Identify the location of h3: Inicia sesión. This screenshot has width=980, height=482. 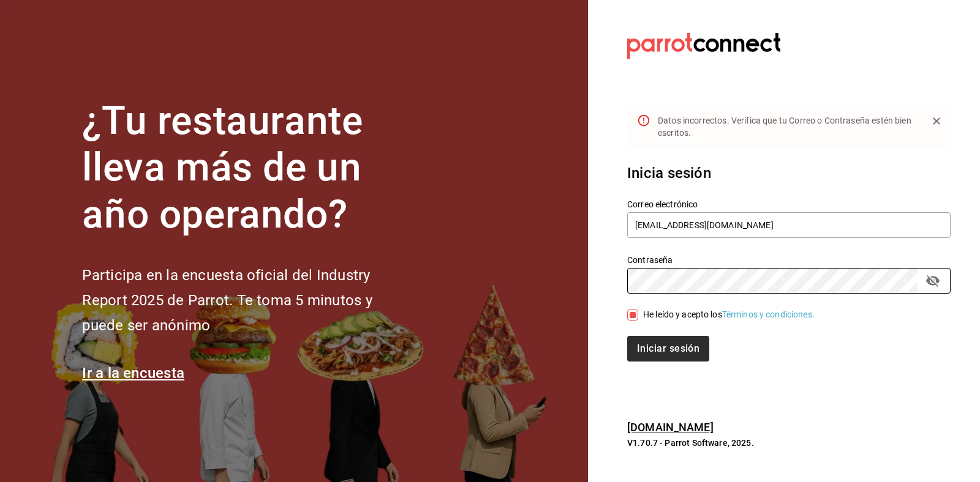
(789, 174).